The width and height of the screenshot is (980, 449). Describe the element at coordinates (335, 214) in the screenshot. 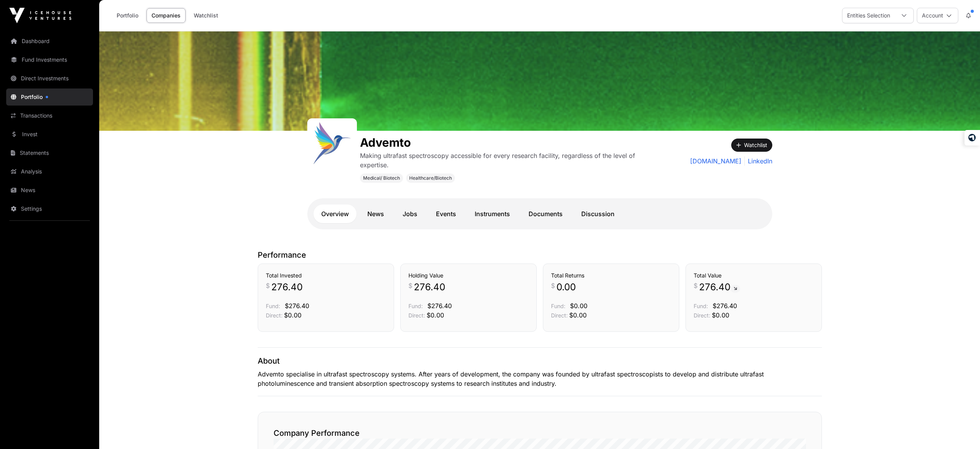

I see `a: Overview` at that location.